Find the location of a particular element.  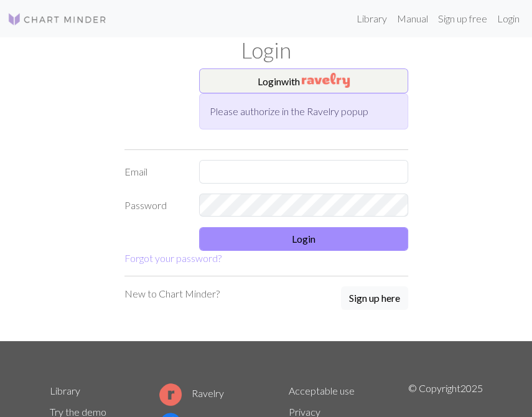

img: Ravelry is located at coordinates (325, 80).